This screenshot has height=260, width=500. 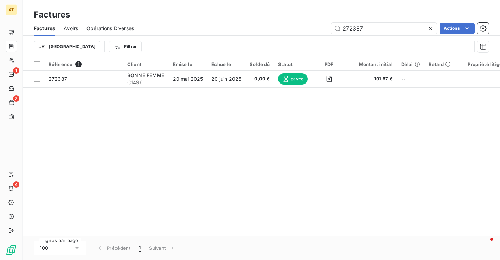 I want to click on h3: Factures, so click(x=52, y=15).